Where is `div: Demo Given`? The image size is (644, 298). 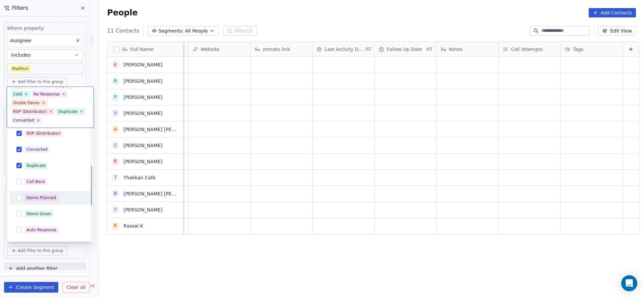
div: Demo Given is located at coordinates (39, 214).